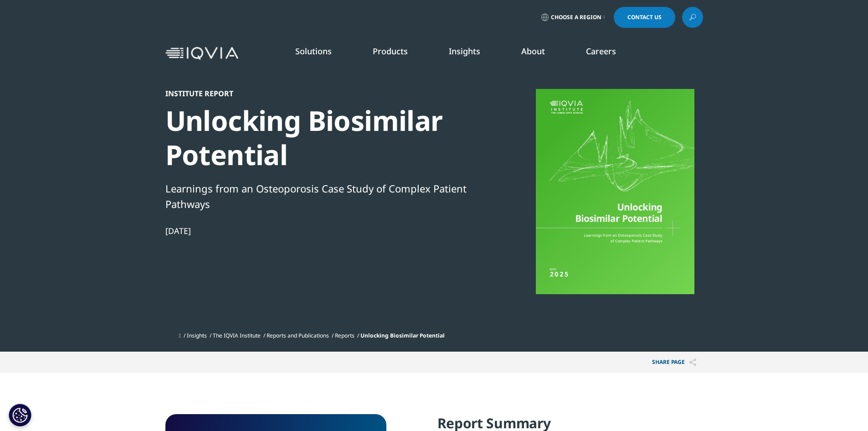 The image size is (868, 431). I want to click on button: Share PAGEShare PAGE, so click(674, 362).